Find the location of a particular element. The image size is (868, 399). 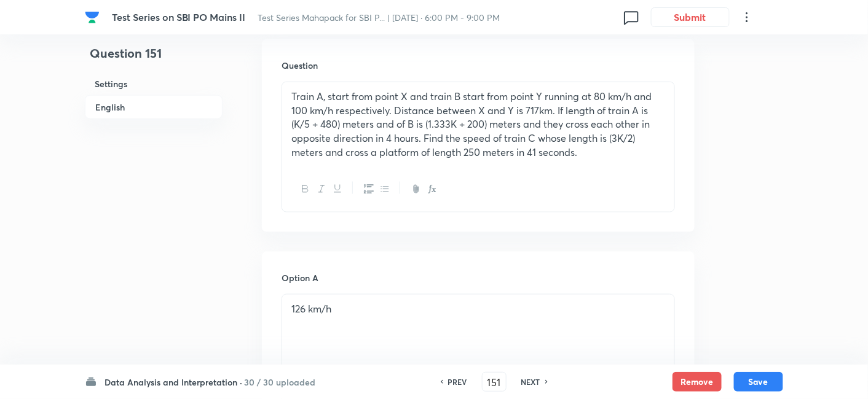

img: Company Logo is located at coordinates (93, 17).